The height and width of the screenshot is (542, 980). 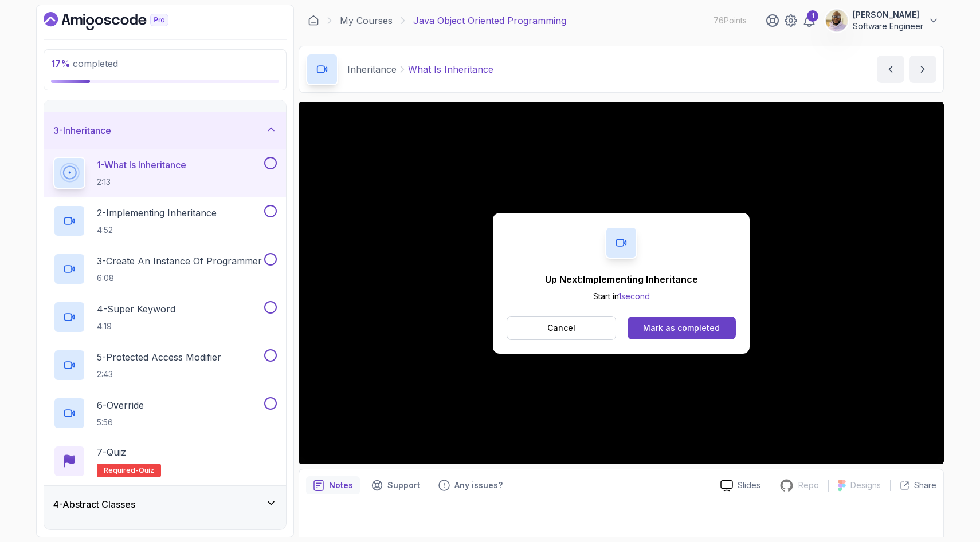 What do you see at coordinates (333, 486) in the screenshot?
I see `button: notes button` at bounding box center [333, 486].